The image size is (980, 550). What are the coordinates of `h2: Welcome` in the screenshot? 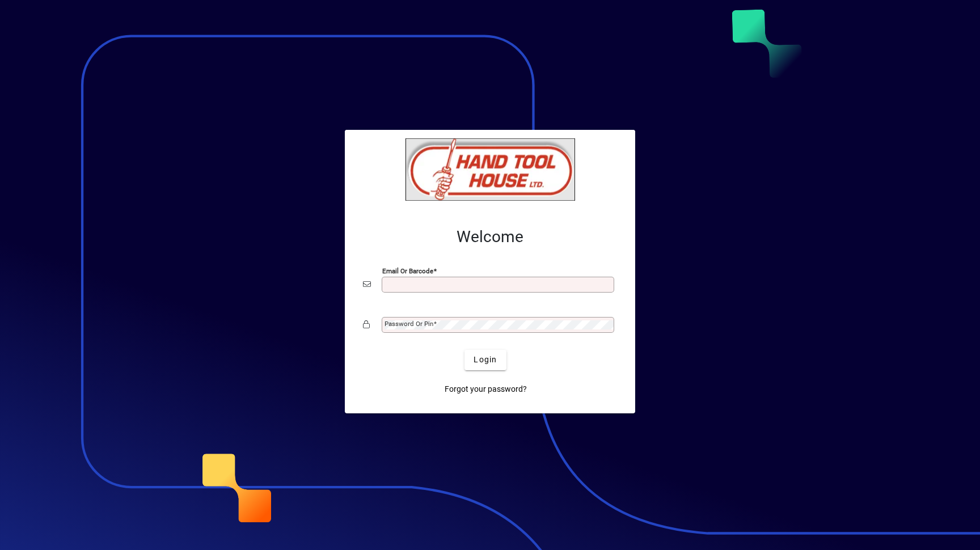 It's located at (490, 238).